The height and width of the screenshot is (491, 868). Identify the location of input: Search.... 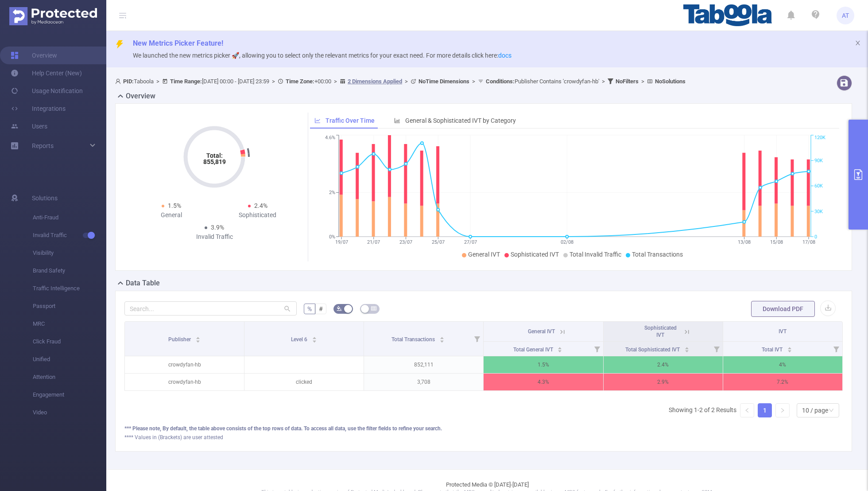
(211, 308).